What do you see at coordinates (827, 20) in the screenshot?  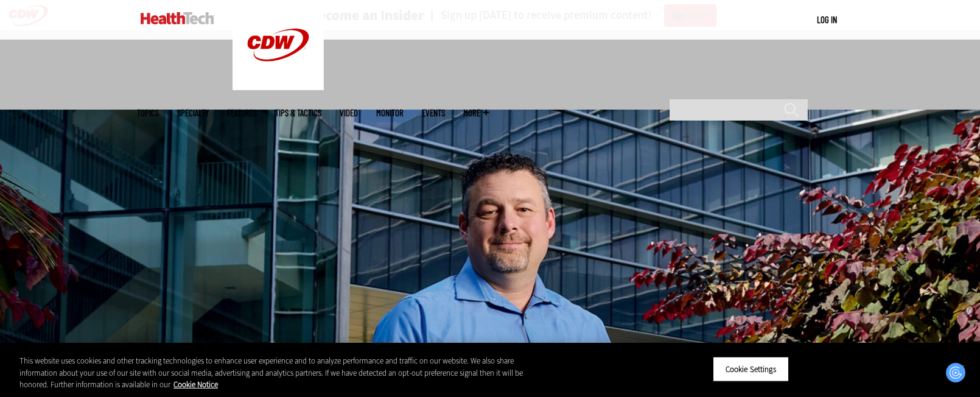 I see `div: User menu` at bounding box center [827, 20].